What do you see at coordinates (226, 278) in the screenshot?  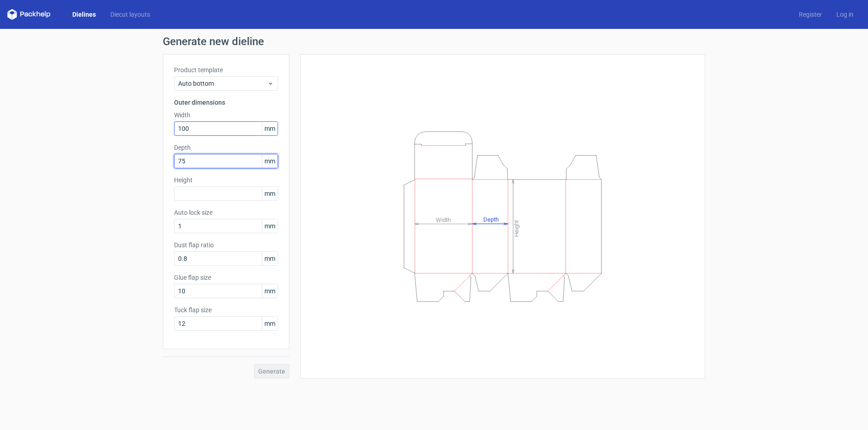 I see `label: Glue flap size` at bounding box center [226, 278].